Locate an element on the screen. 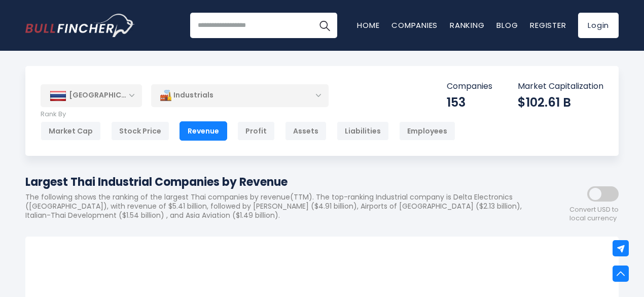  span: Convert USD to local currency is located at coordinates (594, 214).